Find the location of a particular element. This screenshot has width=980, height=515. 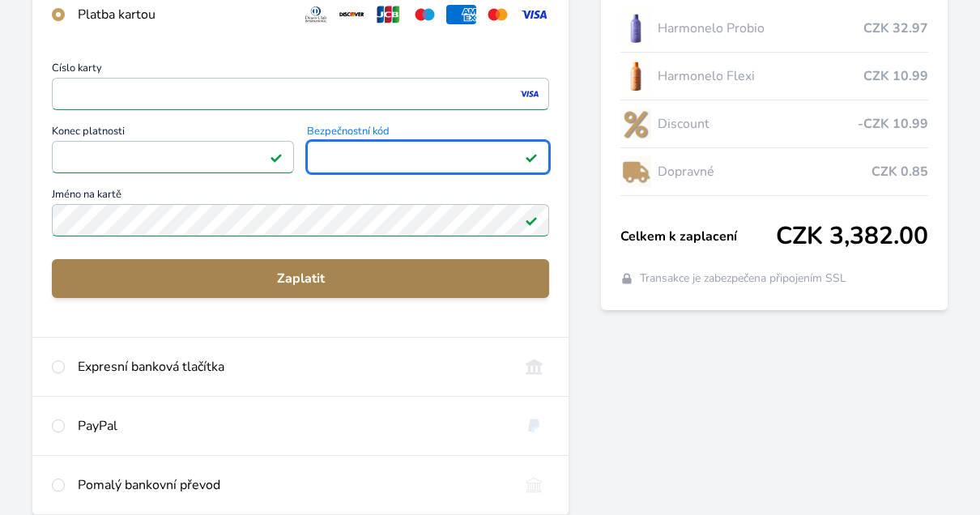

img: jcb.svg is located at coordinates (388, 15).